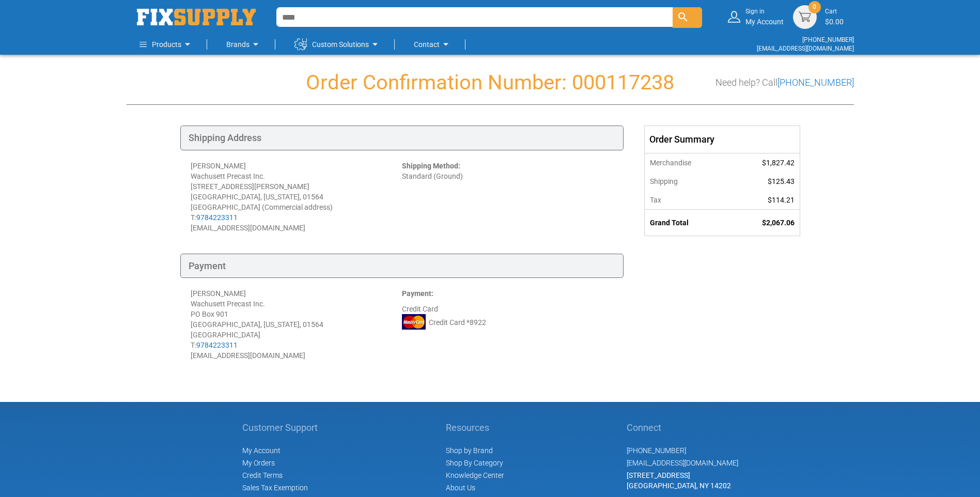  Describe the element at coordinates (765, 17) in the screenshot. I see `div: My Account` at that location.